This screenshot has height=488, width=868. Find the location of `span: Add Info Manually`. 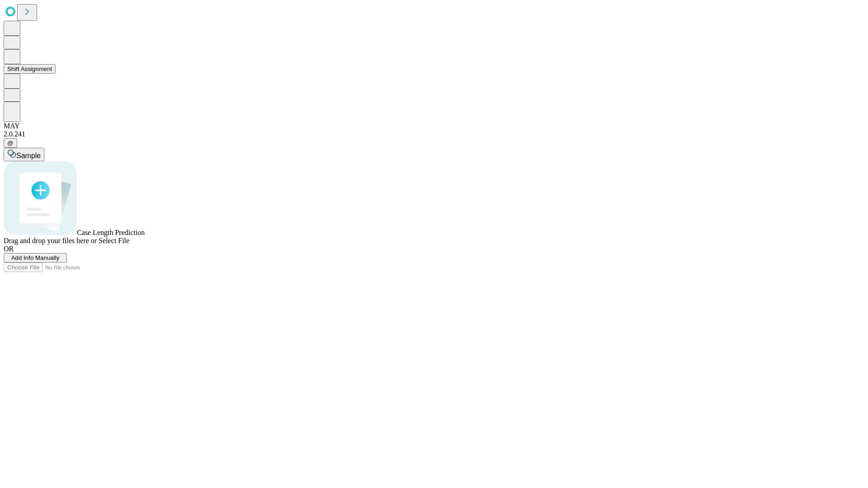

span: Add Info Manually is located at coordinates (35, 257).